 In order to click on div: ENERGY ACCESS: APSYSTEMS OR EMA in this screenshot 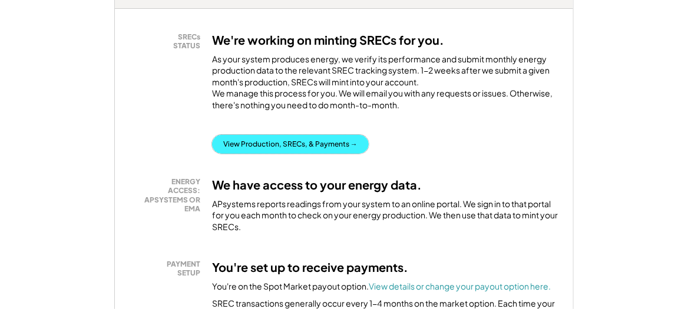, I will do `click(168, 196)`.